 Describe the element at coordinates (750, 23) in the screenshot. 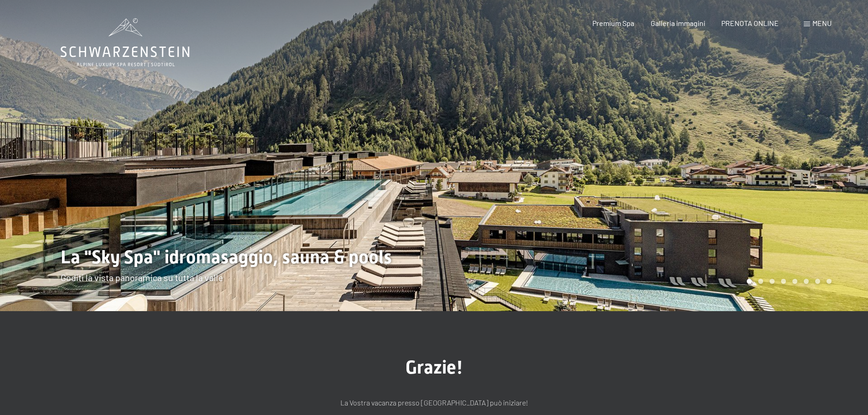

I see `a: PRENOTA ONLINE` at that location.